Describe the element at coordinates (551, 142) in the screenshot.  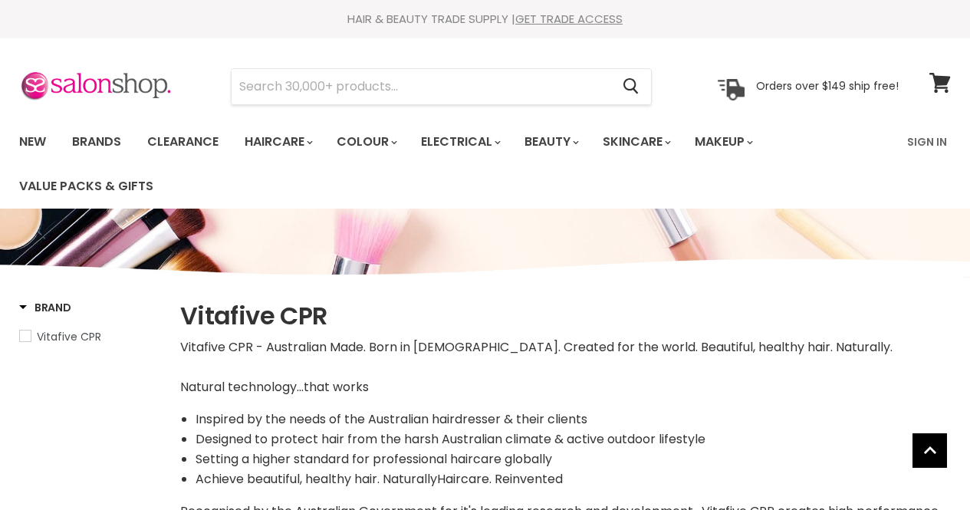
I see `a: Beauty` at that location.